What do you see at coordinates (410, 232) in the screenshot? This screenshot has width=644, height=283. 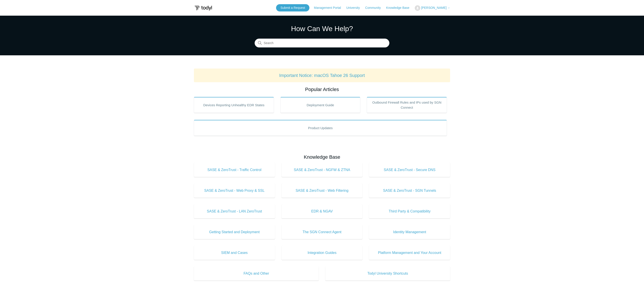 I see `span: Identity Management` at bounding box center [410, 232].